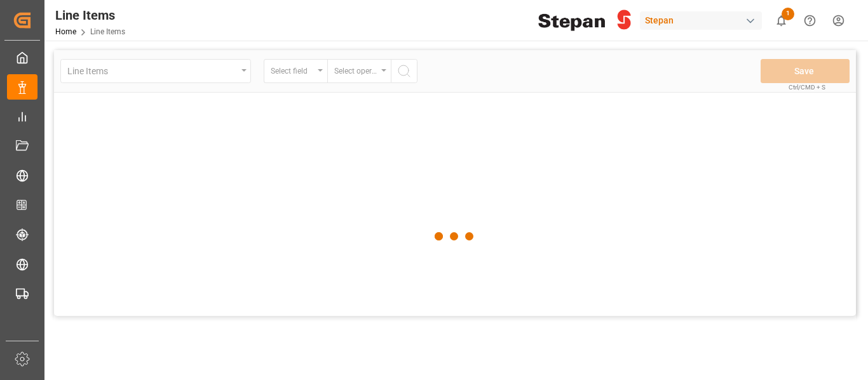 Image resolution: width=868 pixels, height=380 pixels. I want to click on button: Help Center, so click(809, 21).